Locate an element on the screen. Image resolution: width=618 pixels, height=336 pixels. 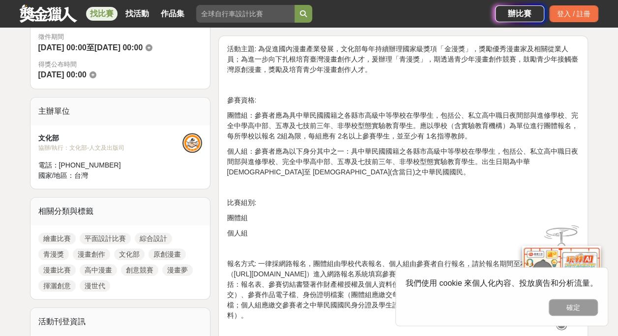
p: 比賽組別: is located at coordinates (403, 202).